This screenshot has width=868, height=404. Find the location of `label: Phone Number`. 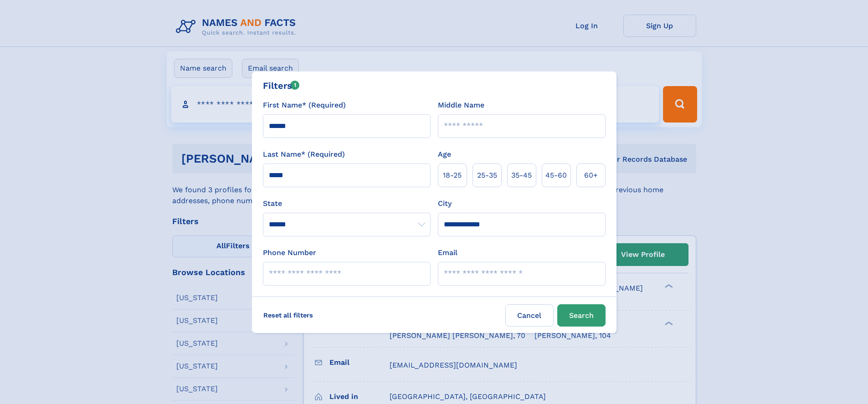

label: Phone Number is located at coordinates (290, 253).